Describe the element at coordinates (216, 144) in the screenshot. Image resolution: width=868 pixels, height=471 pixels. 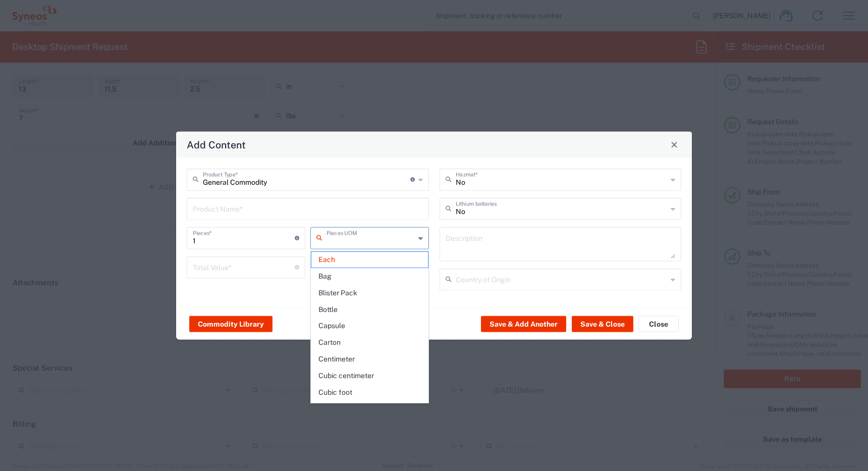
I see `h4: Add Content` at that location.